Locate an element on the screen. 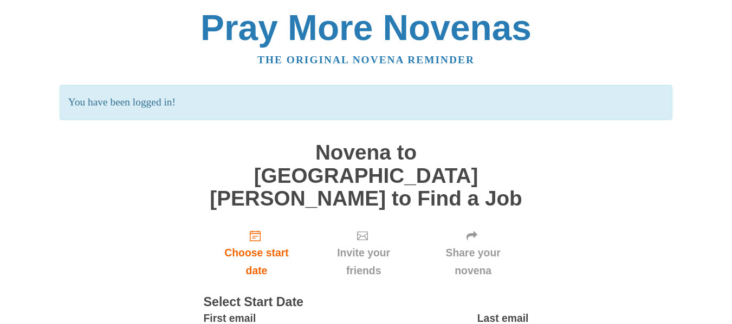  p: You have been logged in! is located at coordinates (366, 102).